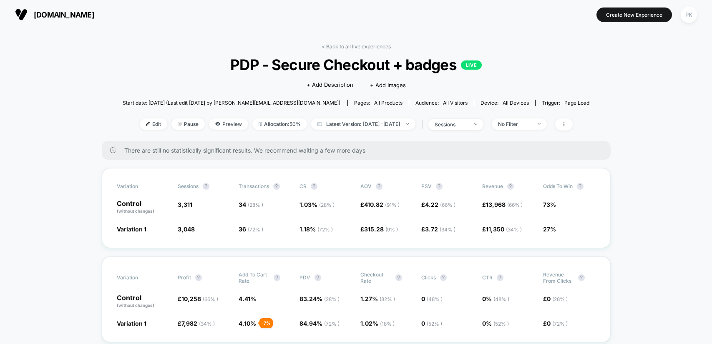 The width and height of the screenshot is (712, 344). Describe the element at coordinates (316, 229) in the screenshot. I see `span: 1.18 %` at that location.